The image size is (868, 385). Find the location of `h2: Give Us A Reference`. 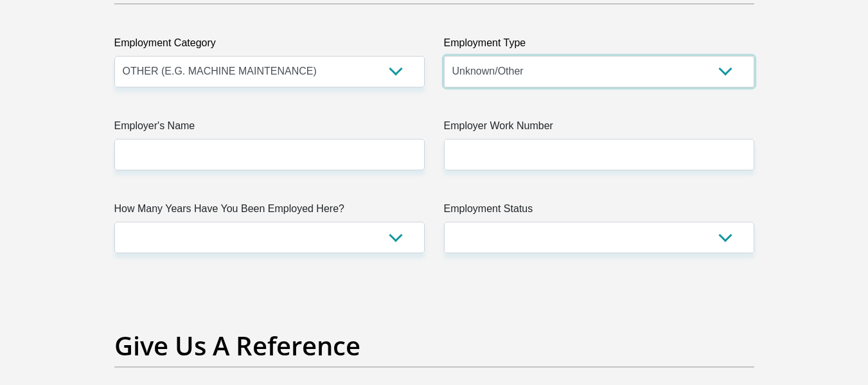

h2: Give Us A Reference is located at coordinates (434, 346).